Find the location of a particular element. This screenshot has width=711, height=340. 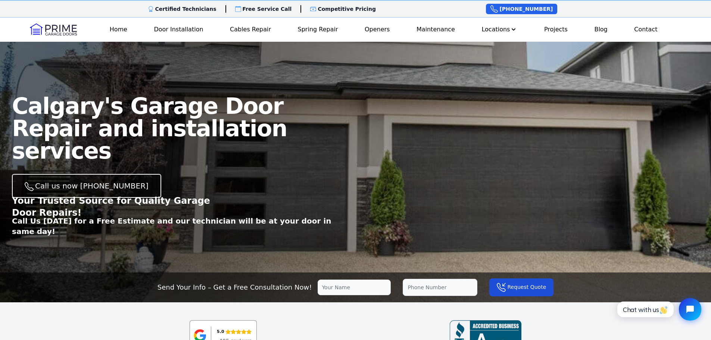

img: Logo is located at coordinates (53, 29).